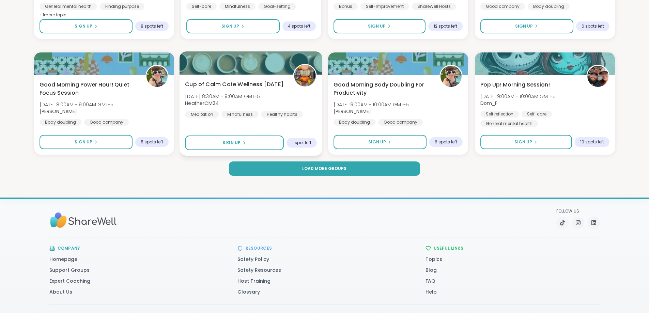 The image size is (649, 313). Describe the element at coordinates (122, 6) in the screenshot. I see `div: Finding purpose` at that location.